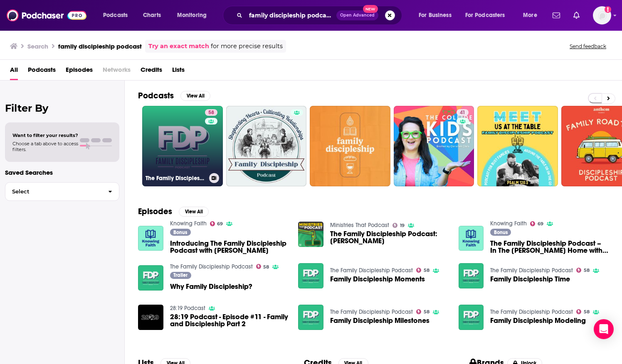  Describe the element at coordinates (62, 108) in the screenshot. I see `h2: Filter By` at that location.